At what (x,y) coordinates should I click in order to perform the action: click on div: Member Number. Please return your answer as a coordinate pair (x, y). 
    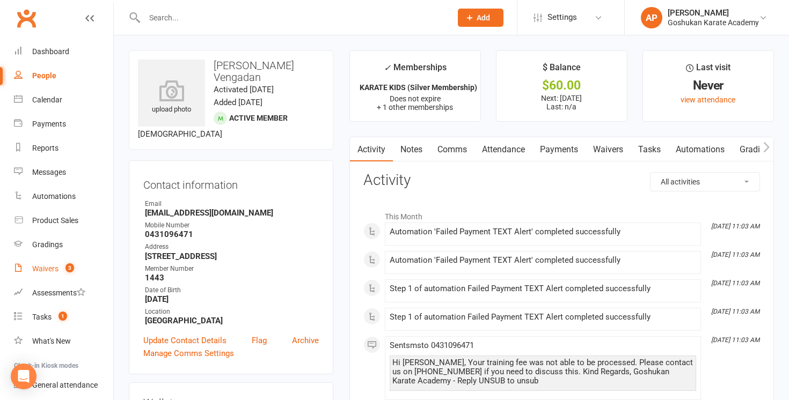
    Looking at the image, I should click on (232, 269).